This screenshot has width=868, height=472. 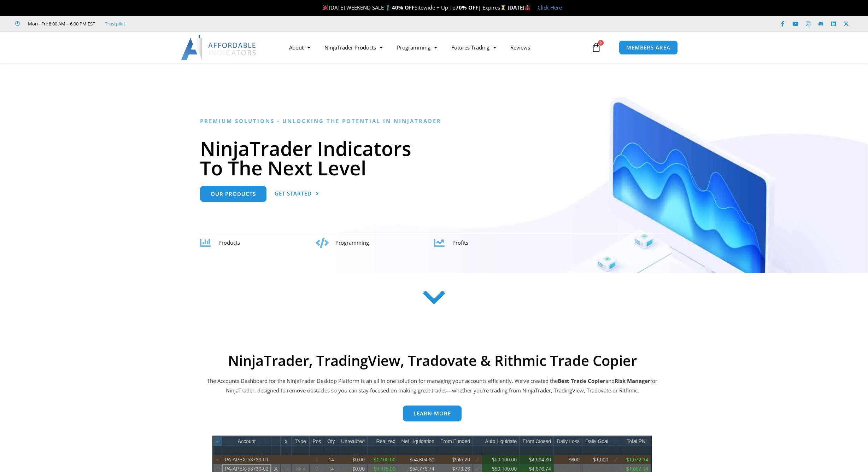 I want to click on span: Learn more, so click(x=432, y=413).